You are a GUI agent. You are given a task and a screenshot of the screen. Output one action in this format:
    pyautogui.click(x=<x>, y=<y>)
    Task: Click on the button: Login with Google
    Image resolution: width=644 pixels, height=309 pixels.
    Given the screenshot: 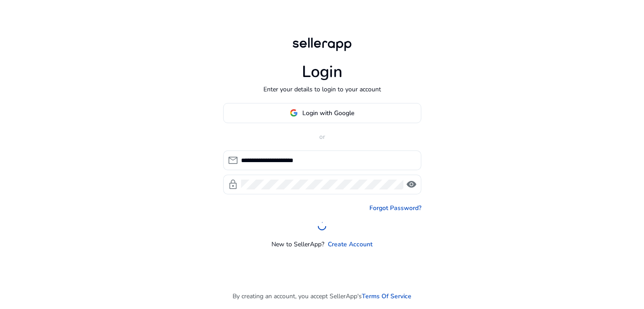 What is the action you would take?
    pyautogui.click(x=322, y=112)
    